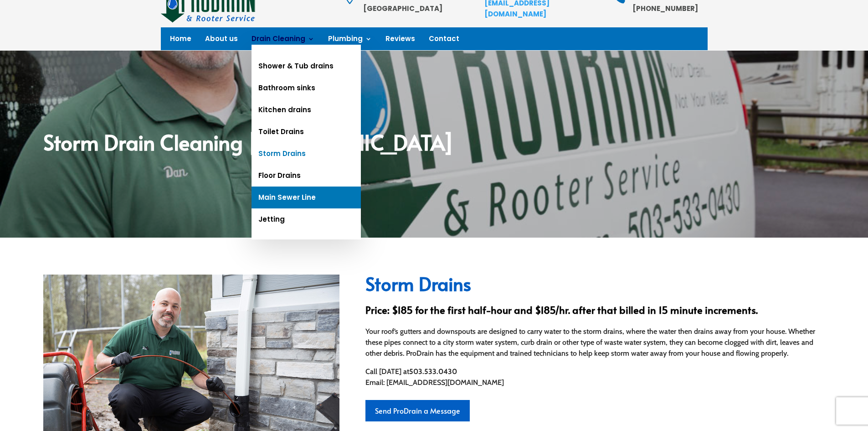 The width and height of the screenshot is (868, 431). I want to click on a: Storm Drains, so click(306, 154).